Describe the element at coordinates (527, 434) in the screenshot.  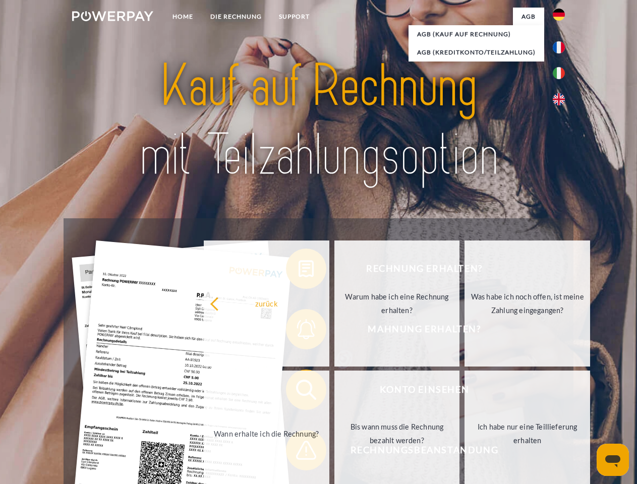
I see `div: Ich habe nur eine Teillieferung erhalten` at that location.